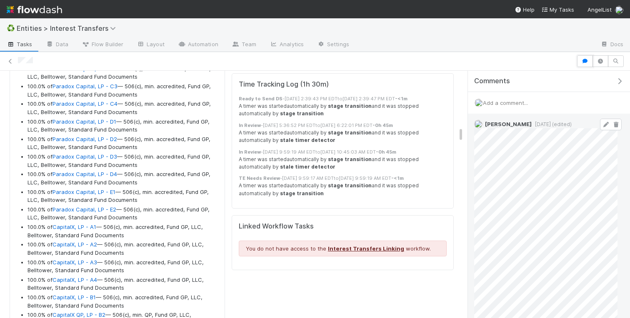  I want to click on span: Entities > Interest Transfers, so click(68, 28).